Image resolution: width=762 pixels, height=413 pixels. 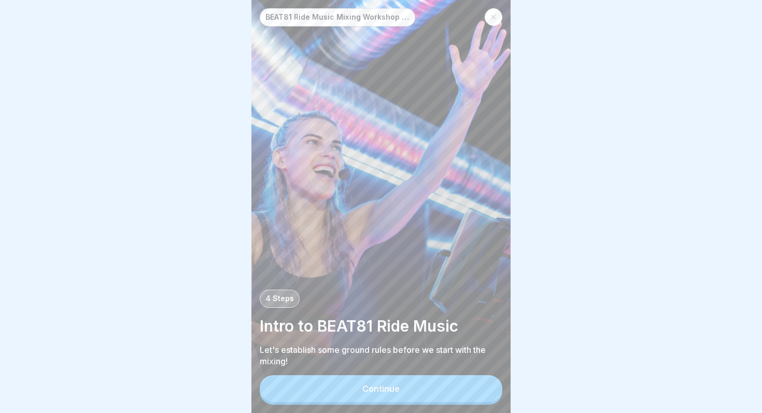 What do you see at coordinates (381, 389) in the screenshot?
I see `button: Continue` at bounding box center [381, 389].